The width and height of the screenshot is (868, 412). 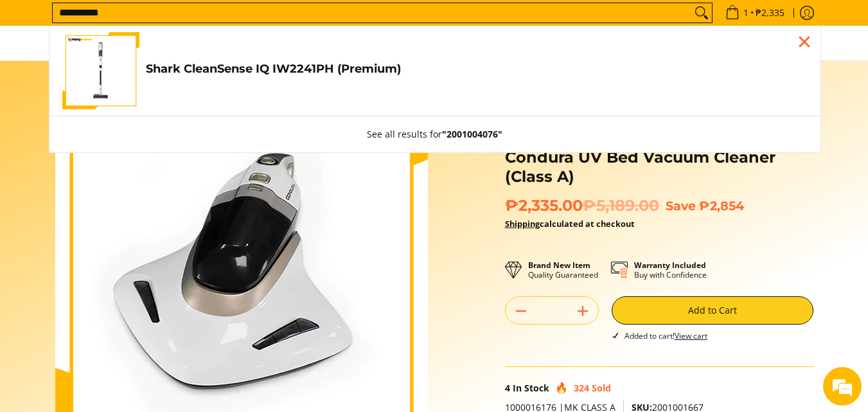 What do you see at coordinates (671, 270) in the screenshot?
I see `p: Buy with Confidence` at bounding box center [671, 270].